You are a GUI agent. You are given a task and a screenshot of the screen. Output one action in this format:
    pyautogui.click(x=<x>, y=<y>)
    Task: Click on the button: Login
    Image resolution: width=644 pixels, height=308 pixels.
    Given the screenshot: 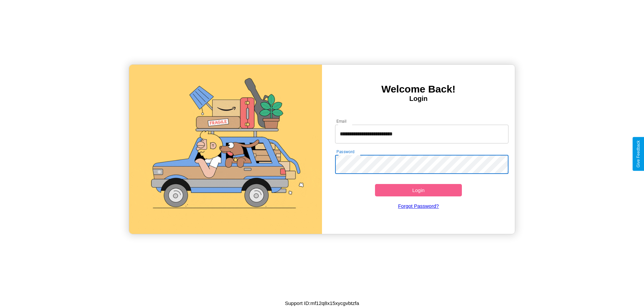 What is the action you would take?
    pyautogui.click(x=418, y=191)
    